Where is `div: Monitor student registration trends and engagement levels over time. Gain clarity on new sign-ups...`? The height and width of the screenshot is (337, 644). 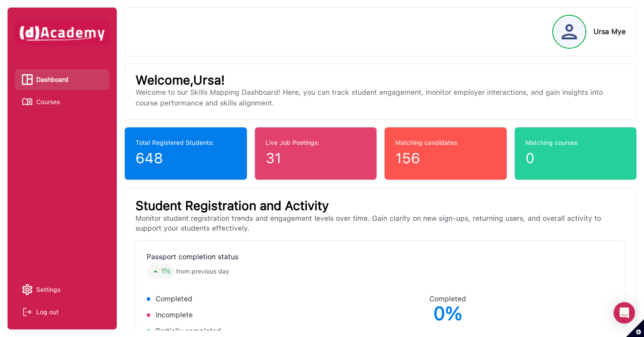
div: Monitor student registration trends and engagement levels over time. Gain clarity on new sign-ups... is located at coordinates (380, 223).